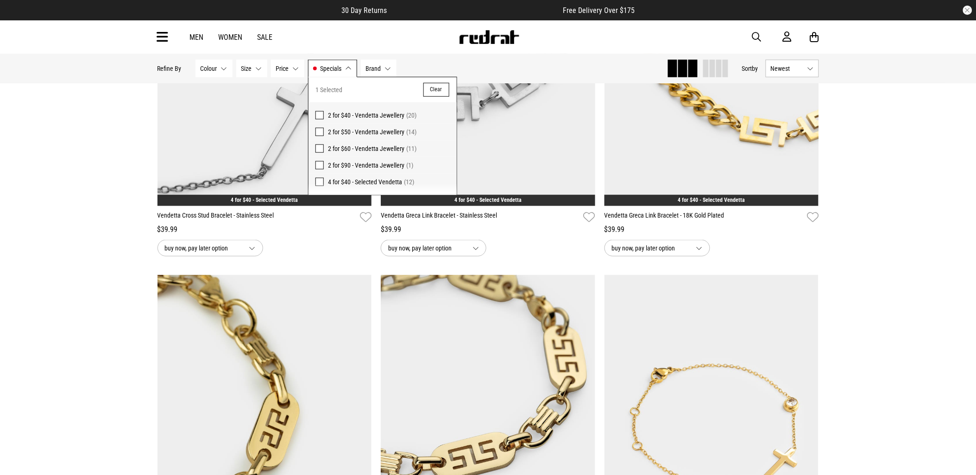 The image size is (976, 475). I want to click on a: Vendetta Greca Link Bracelet - Stainless Steel, so click(480, 217).